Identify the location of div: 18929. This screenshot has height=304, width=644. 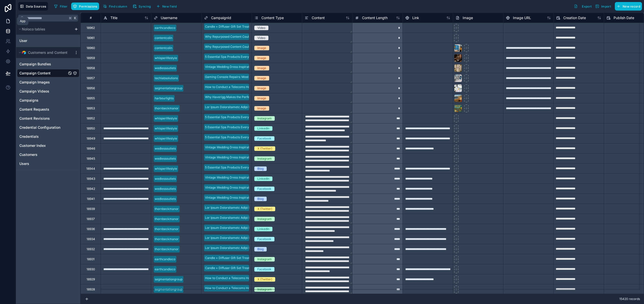
(91, 280).